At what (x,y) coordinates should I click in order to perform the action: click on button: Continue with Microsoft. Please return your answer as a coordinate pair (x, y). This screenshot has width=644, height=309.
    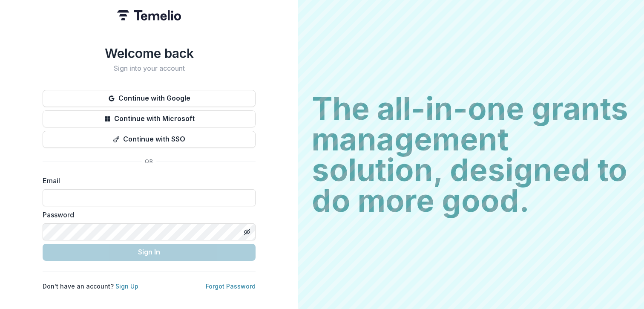
    Looking at the image, I should click on (149, 119).